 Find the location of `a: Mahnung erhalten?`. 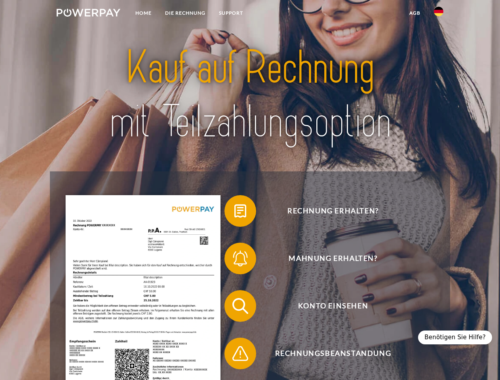

a: Mahnung erhalten? is located at coordinates (328, 259).